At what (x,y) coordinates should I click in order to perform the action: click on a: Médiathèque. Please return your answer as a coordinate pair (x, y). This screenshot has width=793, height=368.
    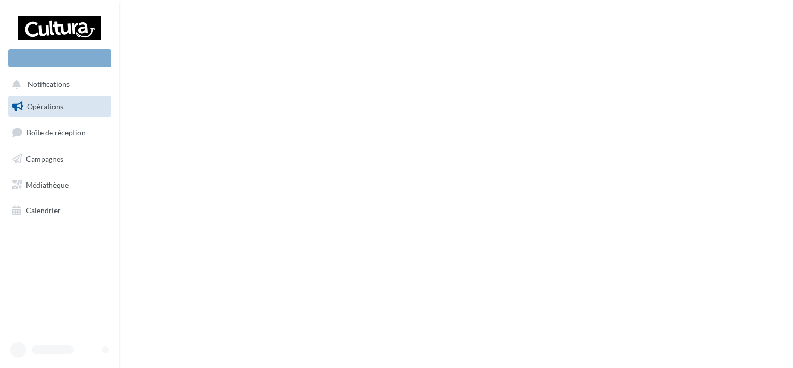
    Looking at the image, I should click on (60, 185).